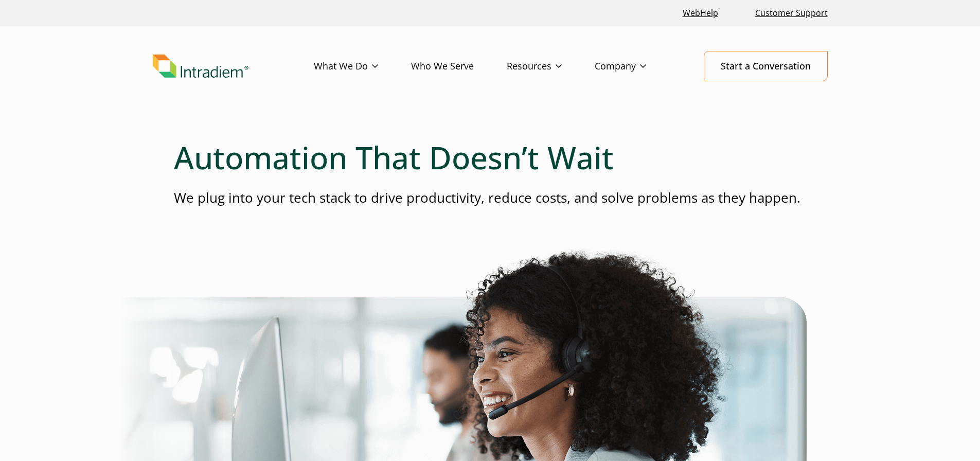  I want to click on p: We plug into your tech stack to drive productivity, reduce costs, and solve problems as they happen., so click(490, 198).